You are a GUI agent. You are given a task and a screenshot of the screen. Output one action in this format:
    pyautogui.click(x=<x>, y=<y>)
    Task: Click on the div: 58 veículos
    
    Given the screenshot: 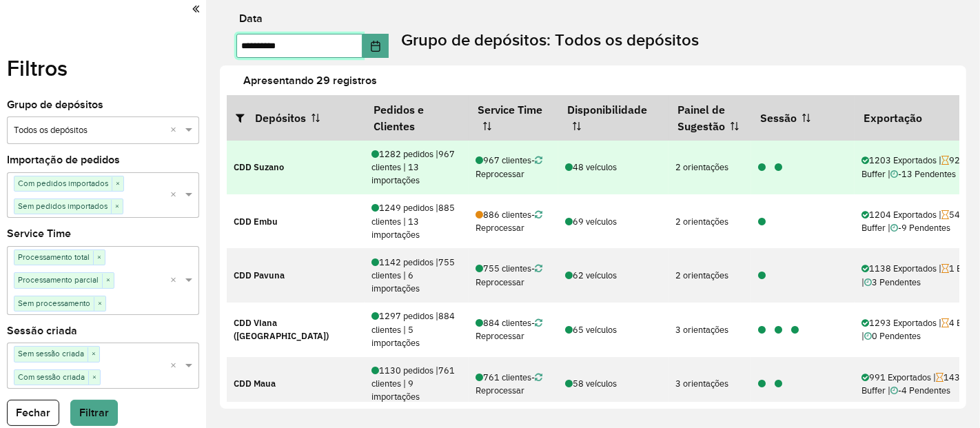 What is the action you would take?
    pyautogui.click(x=613, y=383)
    